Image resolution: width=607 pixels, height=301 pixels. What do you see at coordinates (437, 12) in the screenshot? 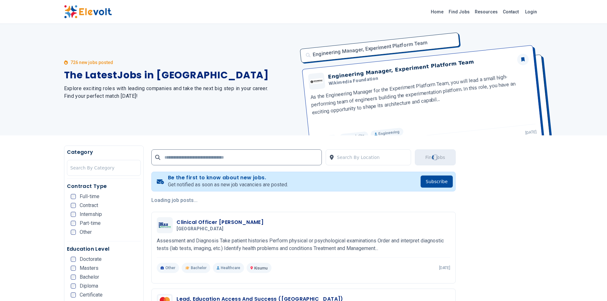
I see `a: Home` at bounding box center [437, 12].